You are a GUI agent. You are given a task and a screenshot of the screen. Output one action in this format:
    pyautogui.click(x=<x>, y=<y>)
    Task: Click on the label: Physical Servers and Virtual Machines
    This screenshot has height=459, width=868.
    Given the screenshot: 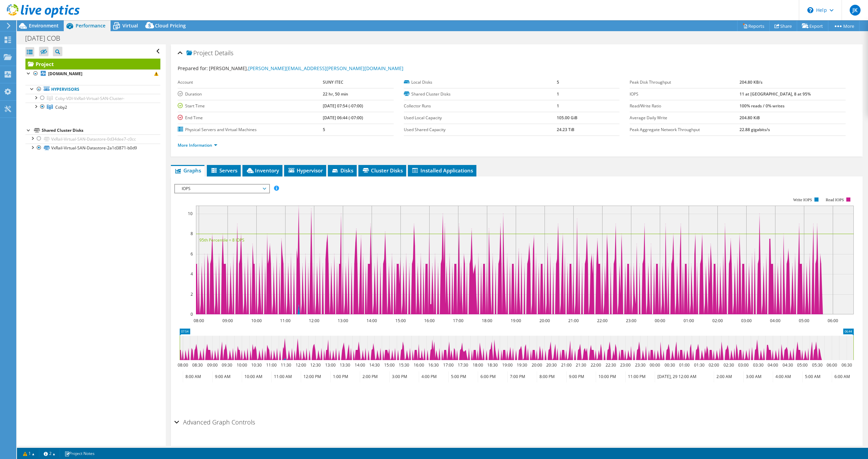 What is the action you would take?
    pyautogui.click(x=250, y=130)
    